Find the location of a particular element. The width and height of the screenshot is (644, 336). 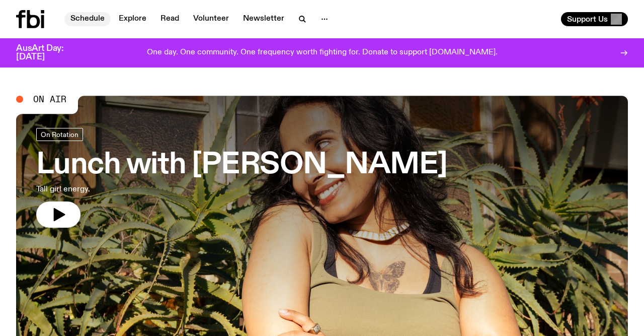

a: Volunteer is located at coordinates (211, 19).